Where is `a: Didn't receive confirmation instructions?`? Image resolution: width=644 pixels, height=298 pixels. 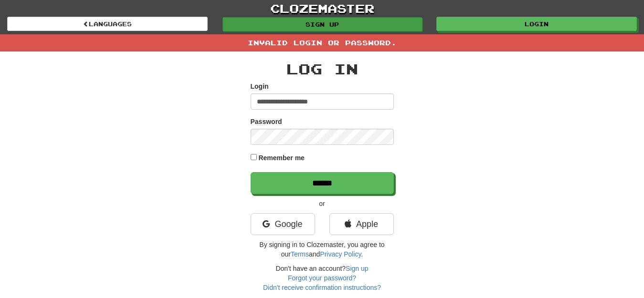 a: Didn't receive confirmation instructions? is located at coordinates (322, 287).